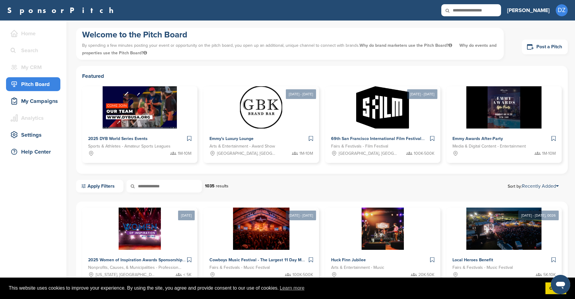  What do you see at coordinates (135, 268) in the screenshot?
I see `span: Nonprofits, Causes, & Municipalities - Professional Development` at bounding box center [135, 268].